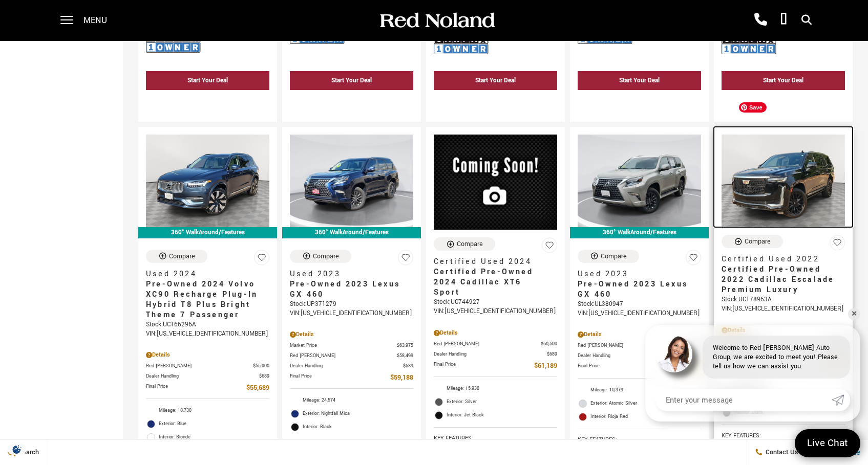  I want to click on span: Interior: Jet Black, so click(502, 415).